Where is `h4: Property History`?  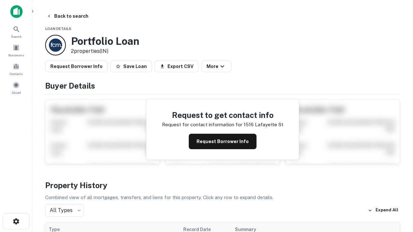 h4: Property History is located at coordinates (223, 186).